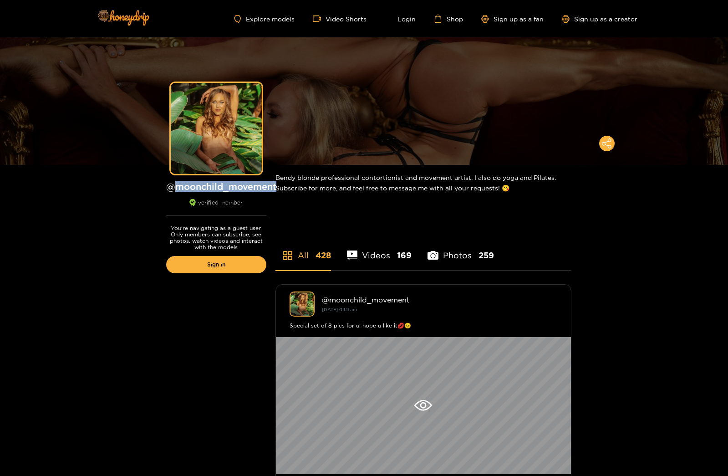 The height and width of the screenshot is (476, 728). What do you see at coordinates (423, 183) in the screenshot?
I see `div: Bendy blonde professional contortionist and movement artist. I also do yoga and Pilates. Subscrib...` at bounding box center [423, 183].